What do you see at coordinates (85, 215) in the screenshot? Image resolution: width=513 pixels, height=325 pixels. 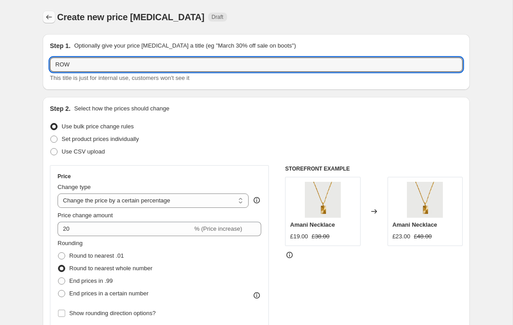 I see `span: Price change amount` at bounding box center [85, 215].